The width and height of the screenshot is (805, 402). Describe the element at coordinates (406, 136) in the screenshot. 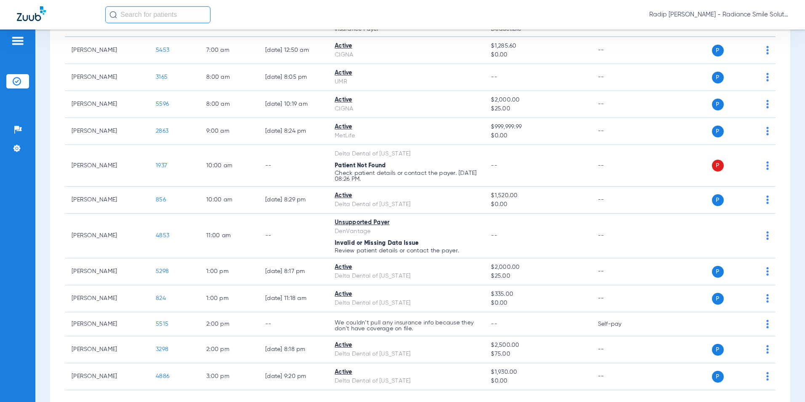

I see `div: MetLife` at that location.